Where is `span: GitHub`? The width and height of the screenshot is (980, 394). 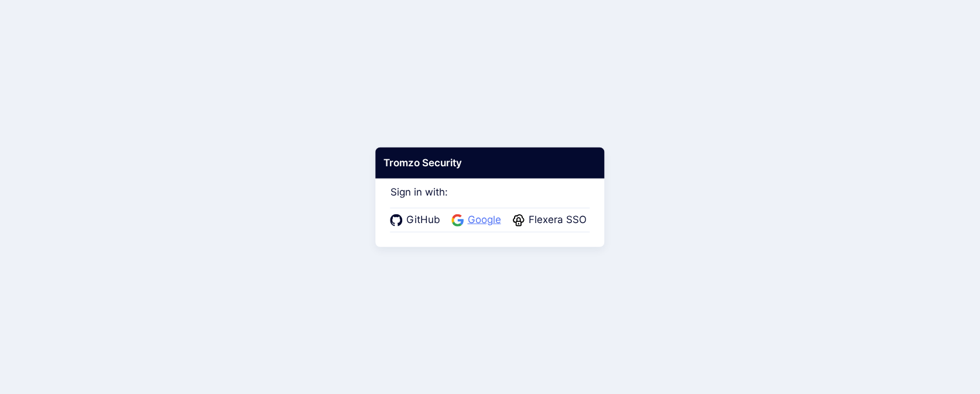 span: GitHub is located at coordinates (424, 220).